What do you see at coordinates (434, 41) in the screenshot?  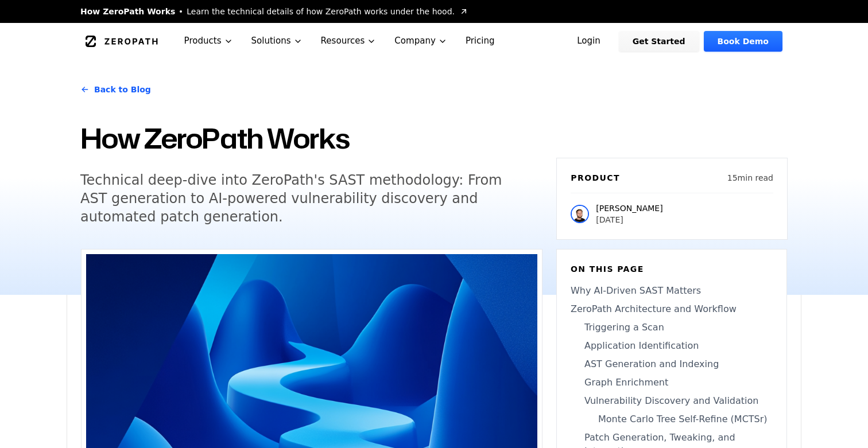 I see `nav: Global` at bounding box center [434, 41].